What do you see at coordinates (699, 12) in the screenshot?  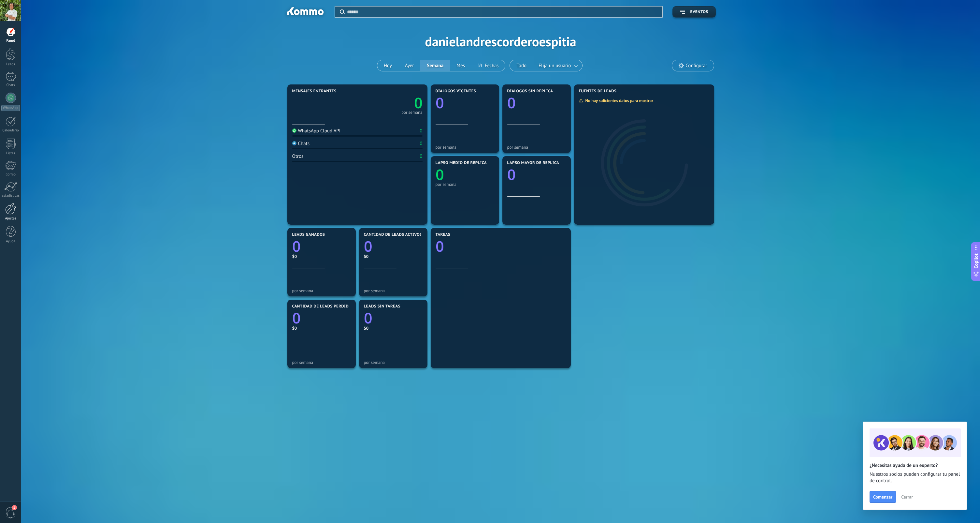 I see `span: Eventos` at bounding box center [699, 12].